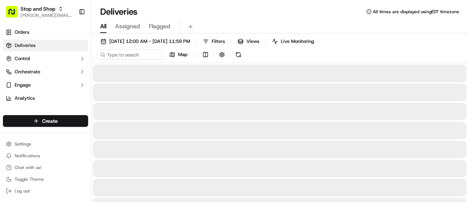  What do you see at coordinates (45, 59) in the screenshot?
I see `button: Control` at bounding box center [45, 59].